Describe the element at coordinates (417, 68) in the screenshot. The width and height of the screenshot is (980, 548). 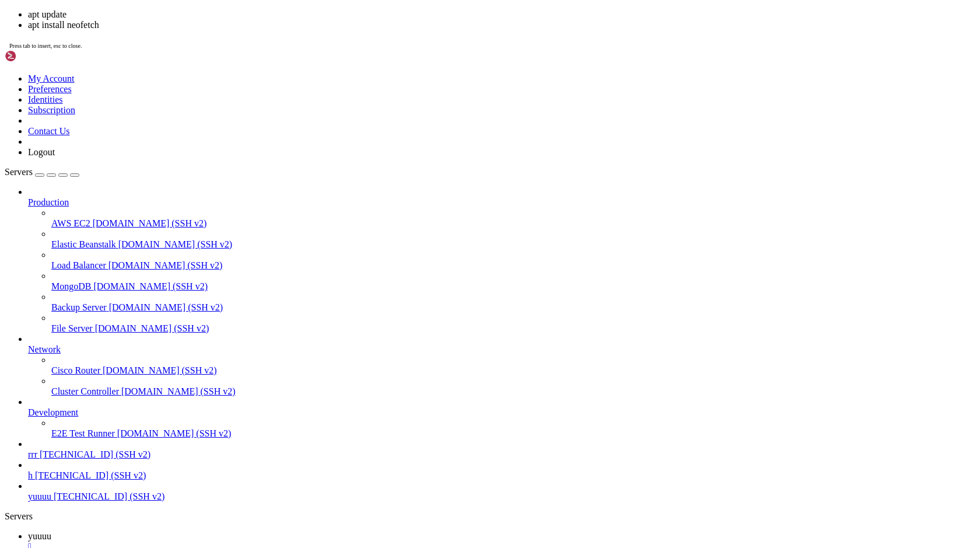
I see `x-row: Run 'do-release-upgrade' to upgrade to it.` at that location.